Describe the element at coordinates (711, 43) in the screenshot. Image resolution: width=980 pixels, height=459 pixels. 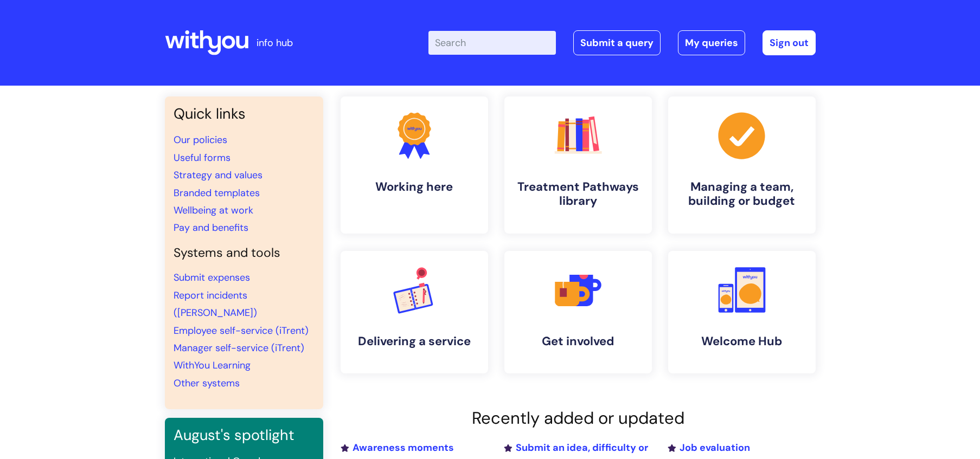
I see `a: My queries` at that location.